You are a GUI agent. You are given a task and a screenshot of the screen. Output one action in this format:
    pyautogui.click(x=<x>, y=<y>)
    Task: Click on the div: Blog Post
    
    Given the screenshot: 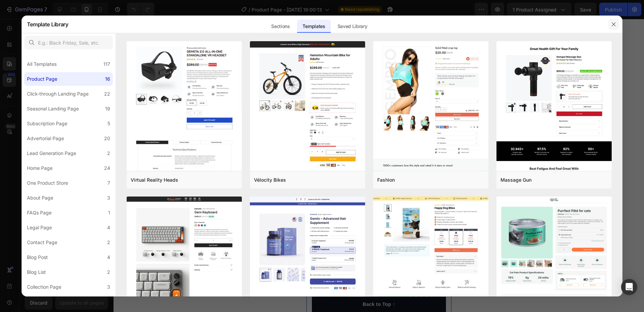 What is the action you would take?
    pyautogui.click(x=37, y=257)
    